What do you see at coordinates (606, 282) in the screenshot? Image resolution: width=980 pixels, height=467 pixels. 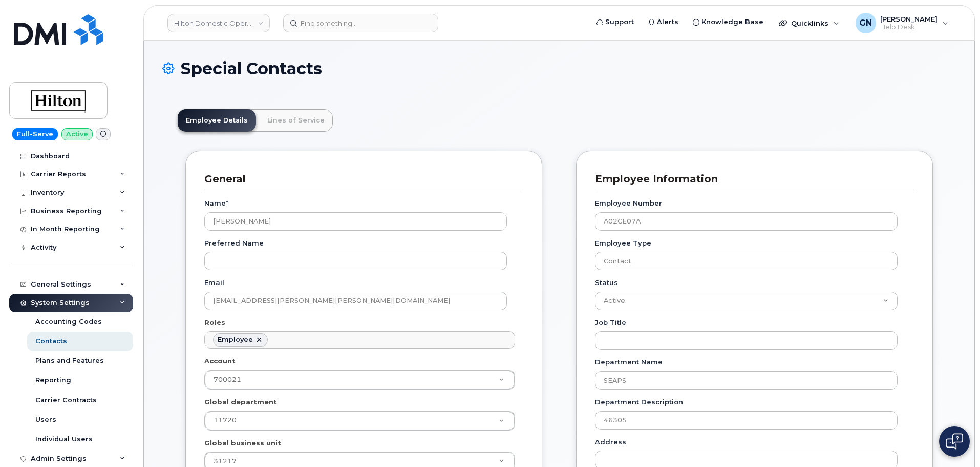 I see `label: Status` at bounding box center [606, 282].